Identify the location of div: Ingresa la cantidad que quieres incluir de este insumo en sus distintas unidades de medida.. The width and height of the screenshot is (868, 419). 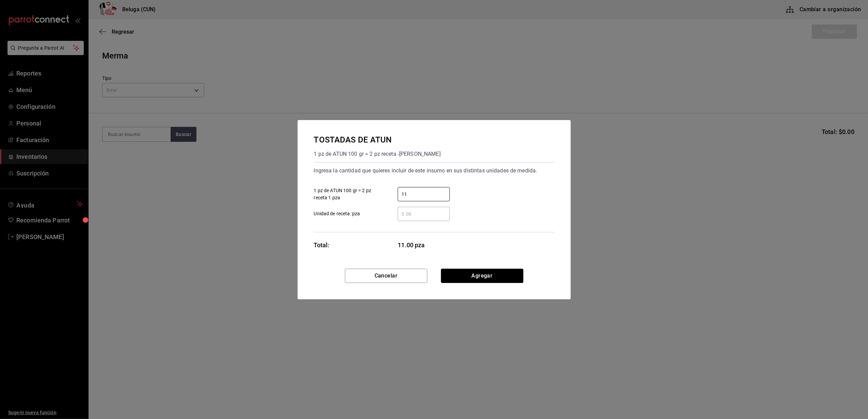
(434, 171).